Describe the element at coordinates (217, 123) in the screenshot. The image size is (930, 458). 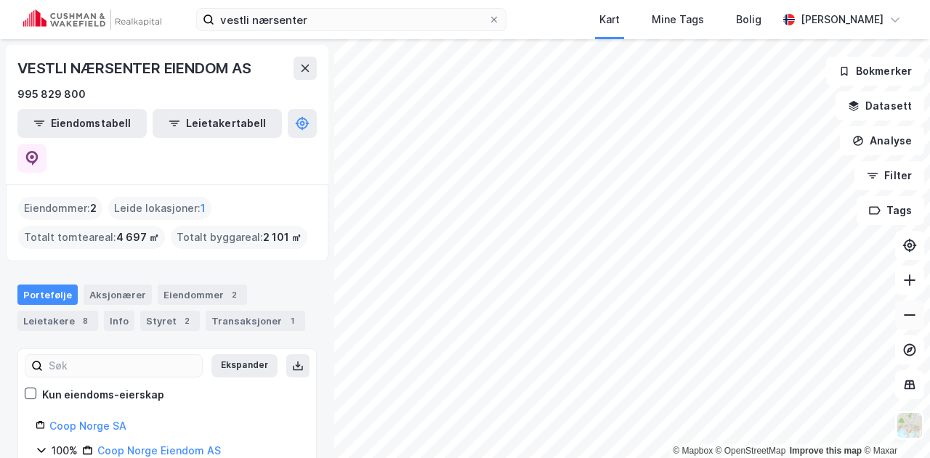
I see `button: Leietakertabell` at that location.